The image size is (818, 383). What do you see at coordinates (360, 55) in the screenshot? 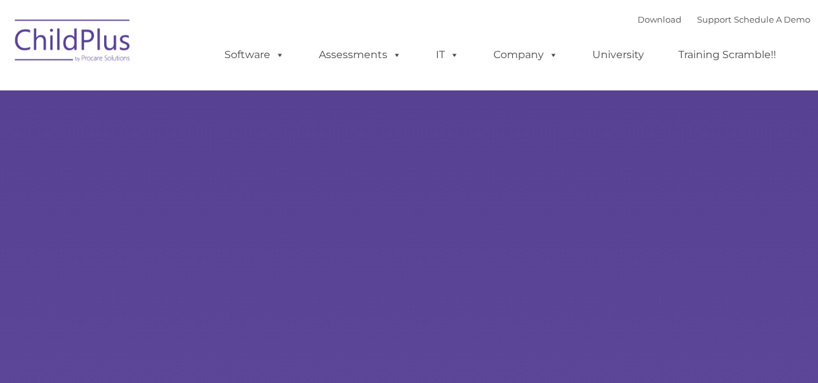
I see `a: Assessments` at bounding box center [360, 55].